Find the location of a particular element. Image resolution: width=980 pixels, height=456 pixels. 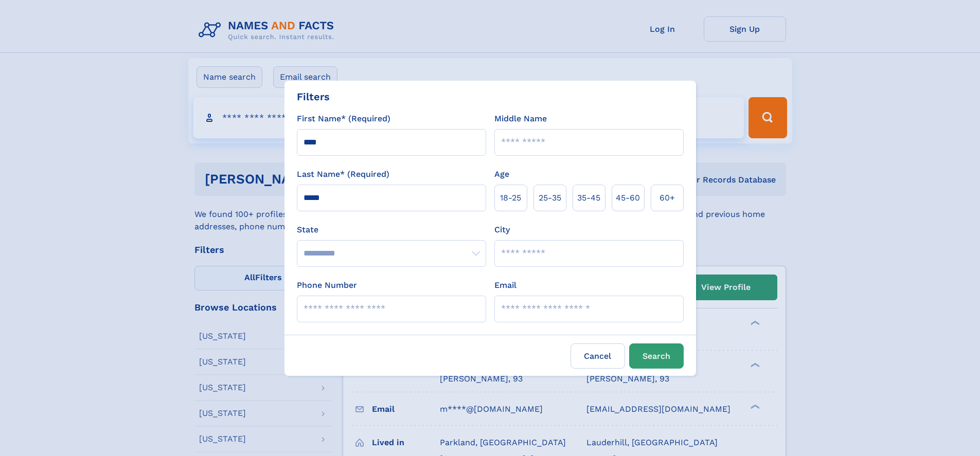

span: 45‑60 is located at coordinates (628, 198).